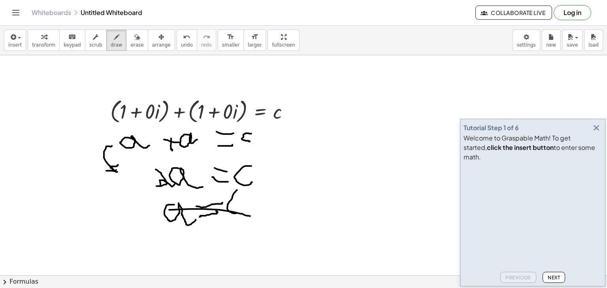  What do you see at coordinates (96, 45) in the screenshot?
I see `span: scrub` at bounding box center [96, 45].